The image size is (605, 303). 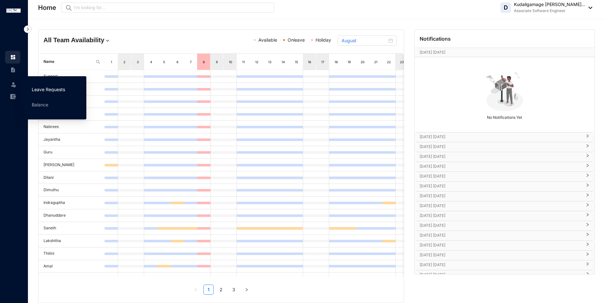 I want to click on div: 2, so click(x=124, y=62).